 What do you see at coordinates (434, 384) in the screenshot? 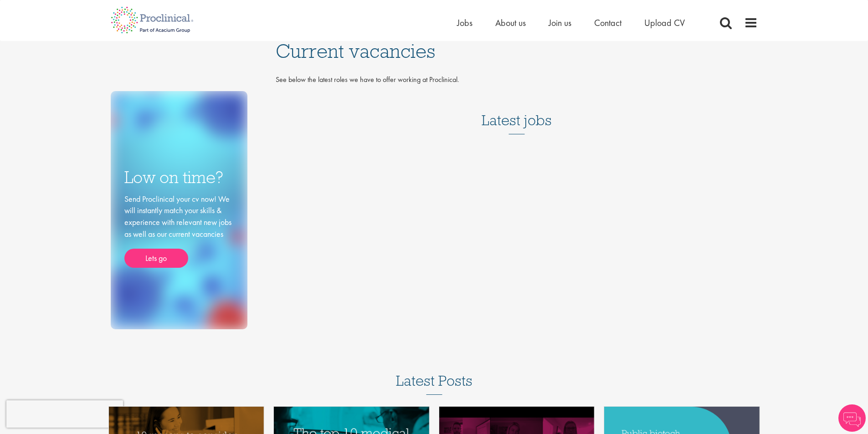
I see `h3: Latest Posts` at bounding box center [434, 384].